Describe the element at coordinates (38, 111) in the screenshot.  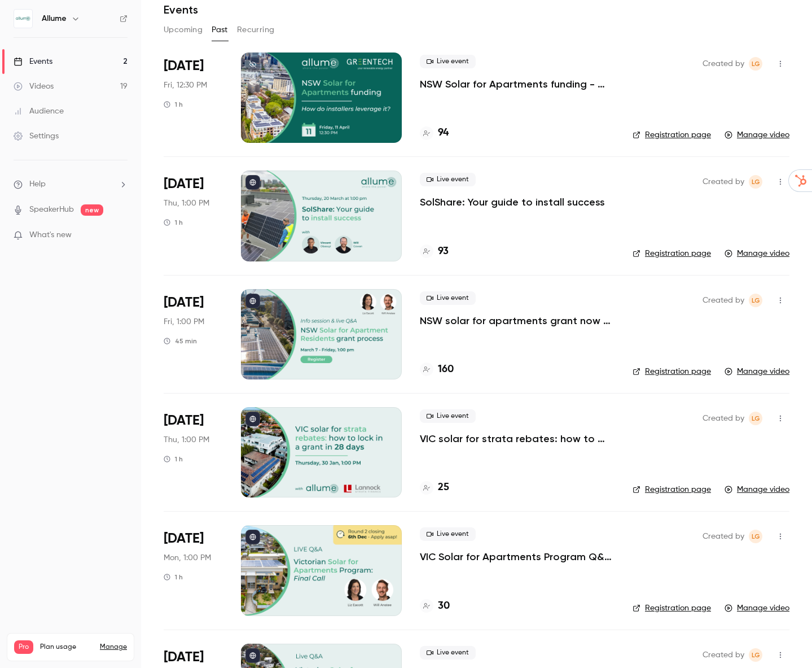
I see `div: Audience` at that location.